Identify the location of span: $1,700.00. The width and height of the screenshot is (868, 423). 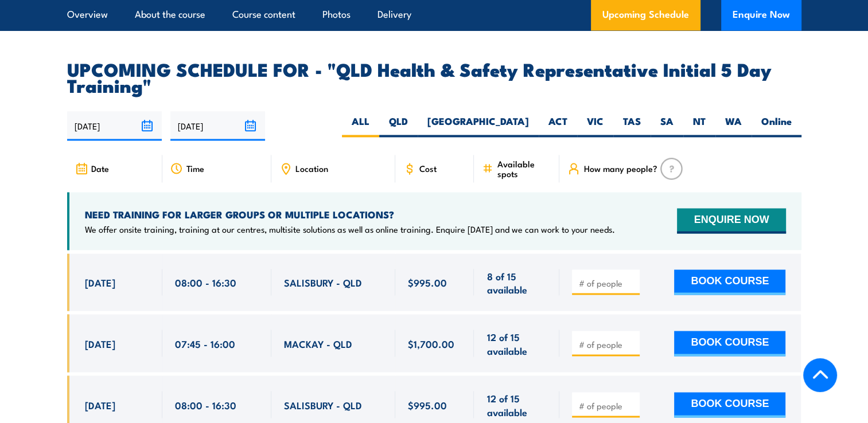
(431, 343).